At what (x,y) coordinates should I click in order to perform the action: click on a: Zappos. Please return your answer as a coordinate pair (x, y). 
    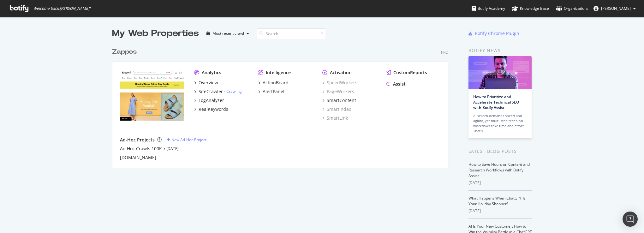
    Looking at the image, I should click on (126, 52).